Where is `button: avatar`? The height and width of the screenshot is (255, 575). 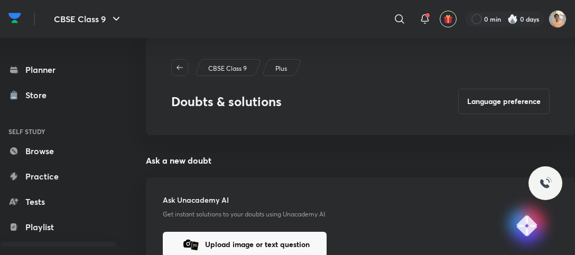 button: avatar is located at coordinates (448, 19).